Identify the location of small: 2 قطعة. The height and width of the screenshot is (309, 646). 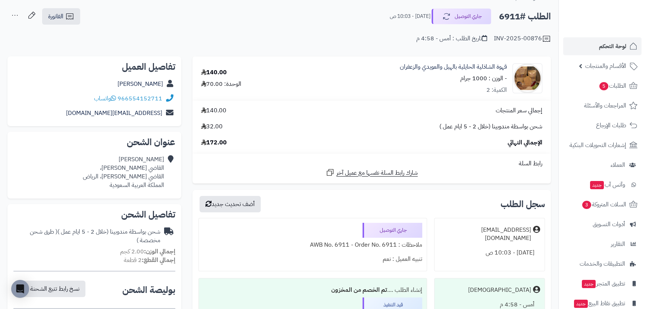
(150, 260).